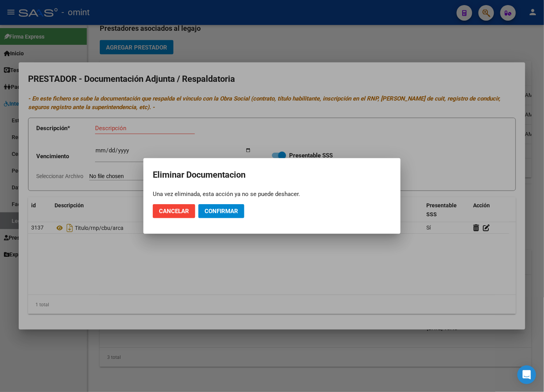 The height and width of the screenshot is (392, 544). Describe the element at coordinates (221, 211) in the screenshot. I see `button: Confirmar` at that location.